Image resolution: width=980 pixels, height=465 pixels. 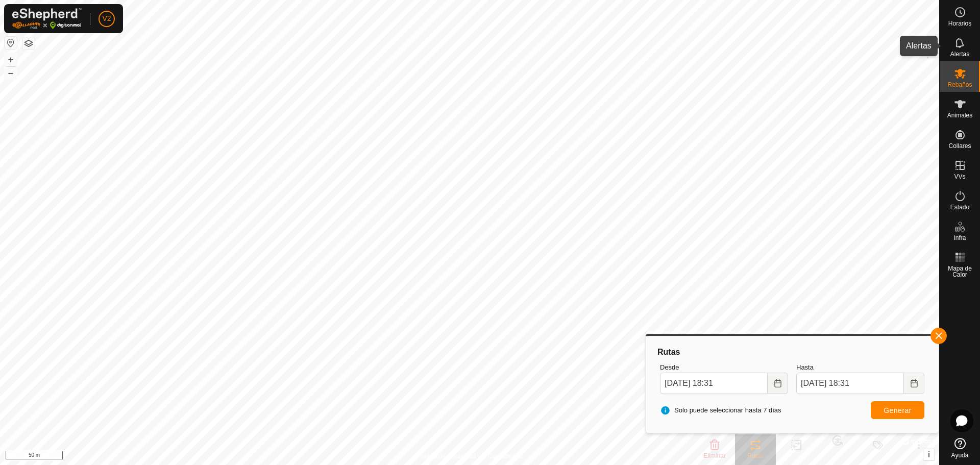 What do you see at coordinates (929, 454) in the screenshot?
I see `span: i` at bounding box center [929, 454].